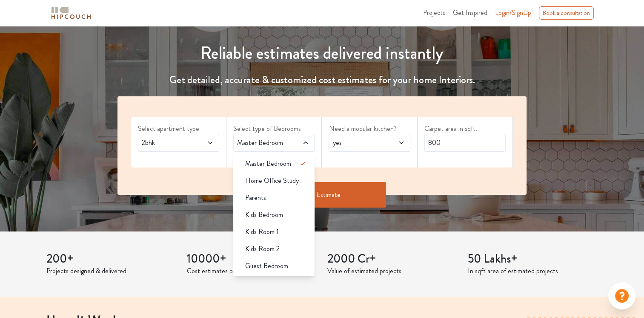 The height and width of the screenshot is (318, 644). I want to click on span: 2bhk, so click(168, 143).